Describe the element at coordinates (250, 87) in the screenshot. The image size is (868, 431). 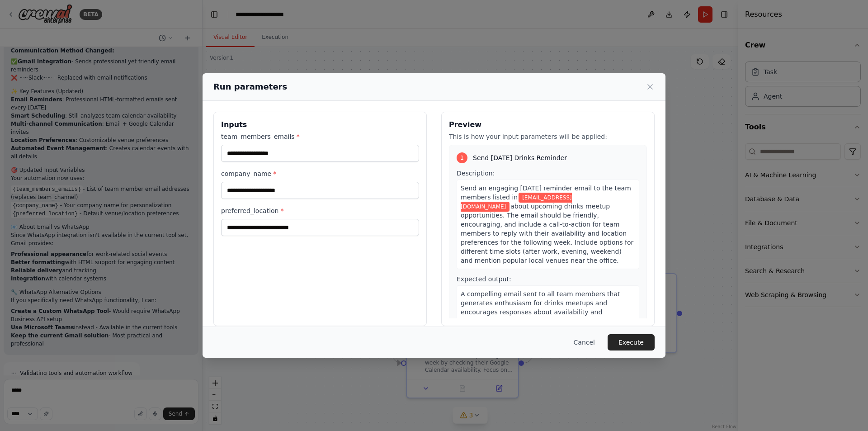
I see `h2: Run parameters` at that location.